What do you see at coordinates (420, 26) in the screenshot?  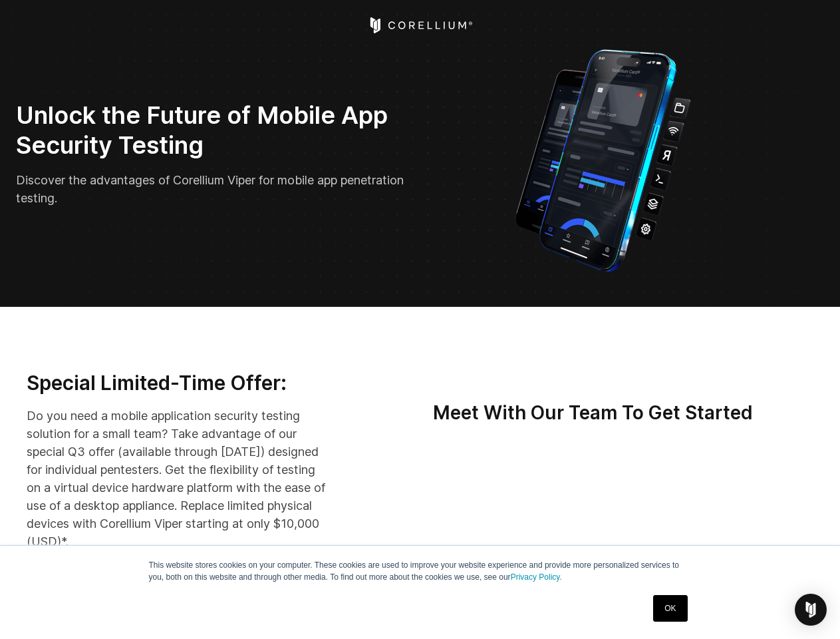 I see `a: Corellium Home` at bounding box center [420, 26].